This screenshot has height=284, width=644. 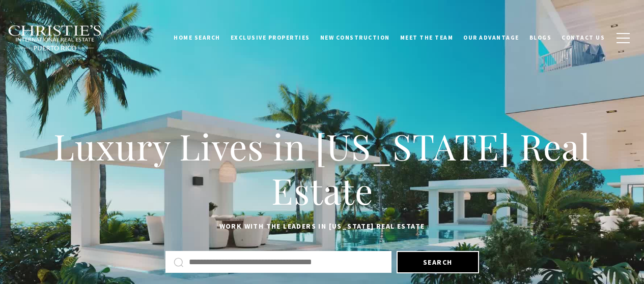 What do you see at coordinates (197, 38) in the screenshot?
I see `a: Home Search` at bounding box center [197, 38].